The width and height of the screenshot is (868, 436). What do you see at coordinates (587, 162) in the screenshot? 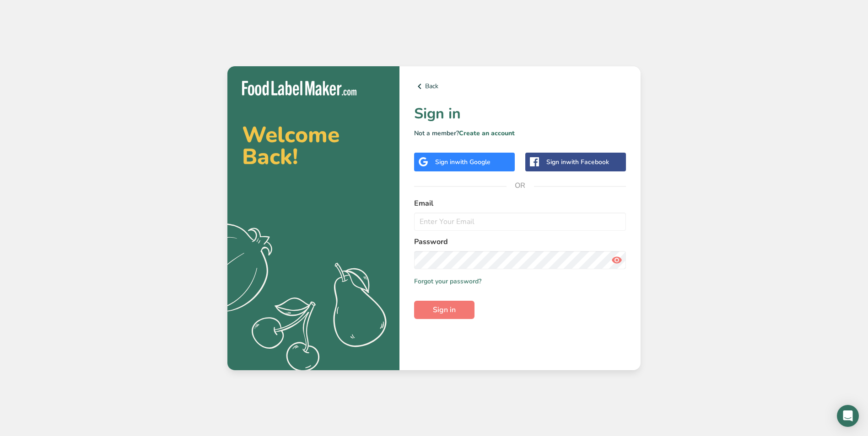
I see `span: with Facebook` at bounding box center [587, 162].